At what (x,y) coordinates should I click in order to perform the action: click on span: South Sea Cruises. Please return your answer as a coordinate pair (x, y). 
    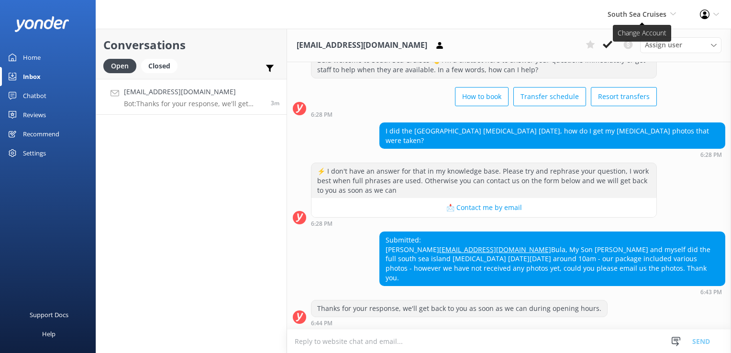
    Looking at the image, I should click on (636, 14).